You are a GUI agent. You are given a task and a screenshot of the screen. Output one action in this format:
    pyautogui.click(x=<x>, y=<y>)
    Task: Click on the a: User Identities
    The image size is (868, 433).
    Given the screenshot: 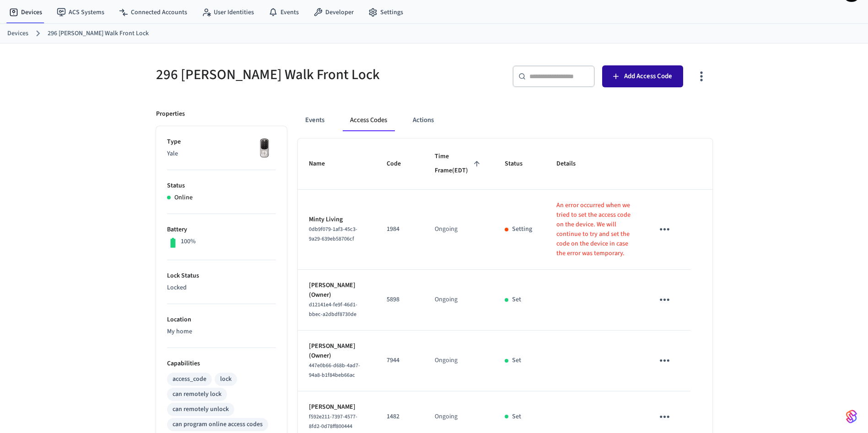 What is the action you would take?
    pyautogui.click(x=228, y=12)
    